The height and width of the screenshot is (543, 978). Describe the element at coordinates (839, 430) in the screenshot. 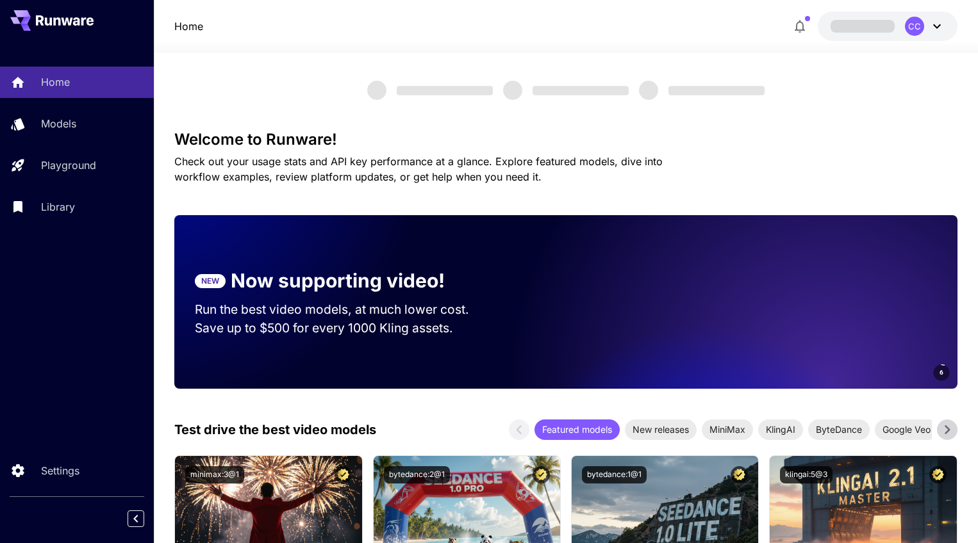

I see `div: ByteDance` at that location.